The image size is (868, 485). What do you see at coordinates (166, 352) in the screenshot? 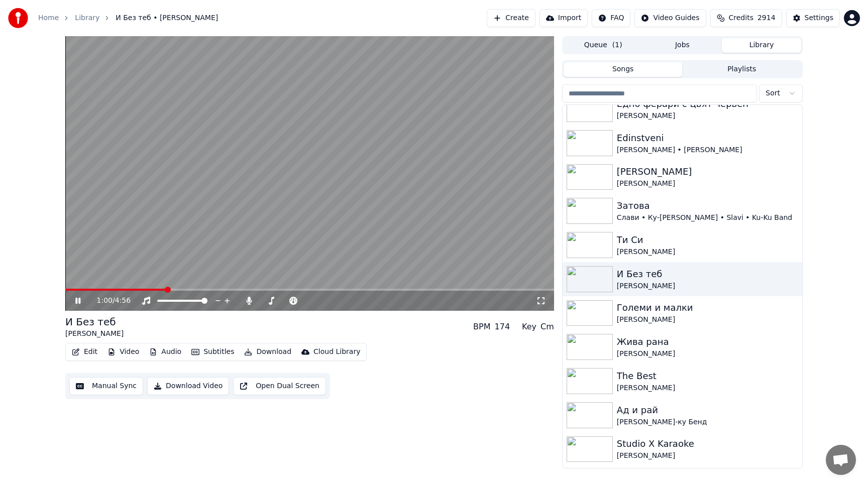
I see `button: Audio` at bounding box center [166, 352].